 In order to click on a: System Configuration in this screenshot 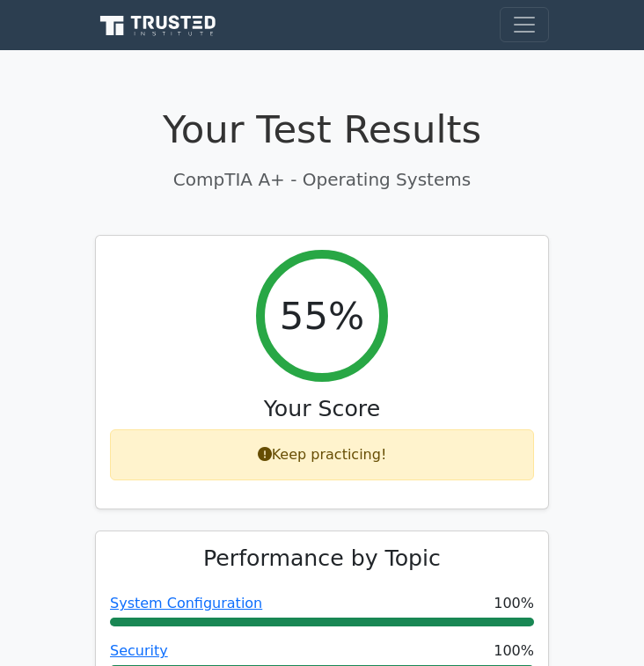, I will do `click(186, 603)`.